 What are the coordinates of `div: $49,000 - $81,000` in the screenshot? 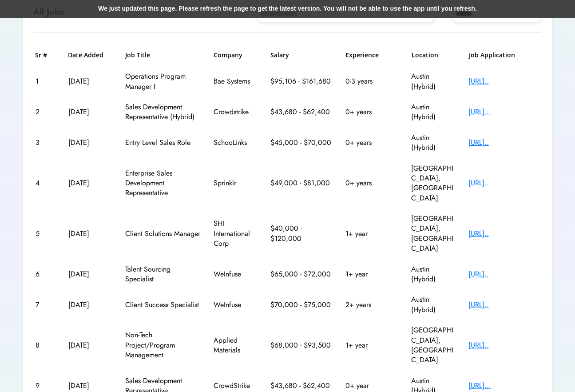 It's located at (301, 183).